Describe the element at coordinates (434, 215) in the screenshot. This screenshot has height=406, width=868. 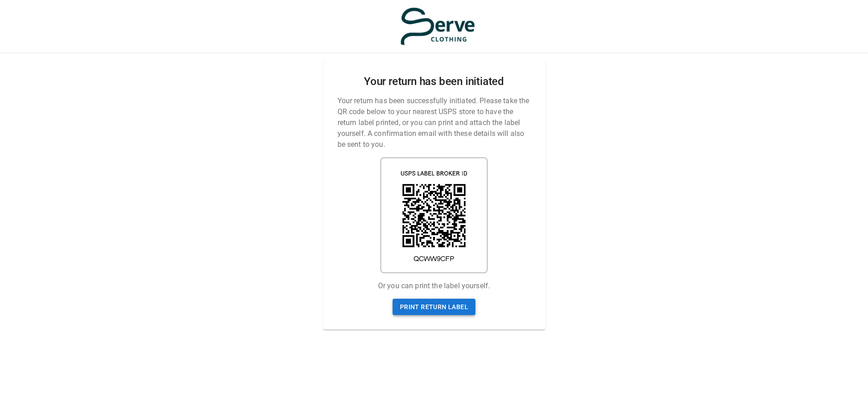
I see `img: shipping label qr code` at that location.